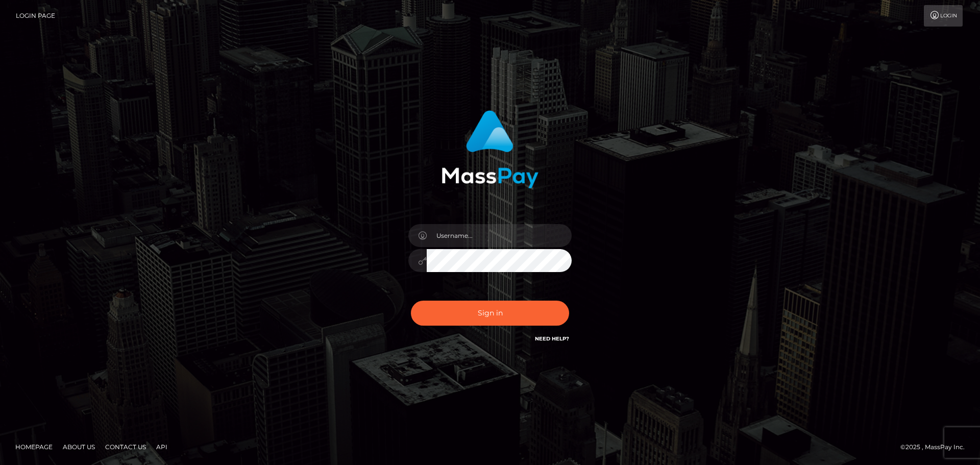 The height and width of the screenshot is (465, 980). I want to click on a: Need Help?, so click(552, 338).